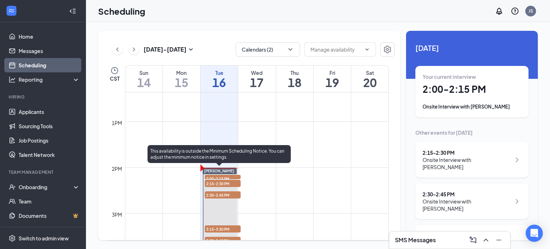 The width and height of the screenshot is (550, 249). I want to click on div: Sat, so click(370, 73).